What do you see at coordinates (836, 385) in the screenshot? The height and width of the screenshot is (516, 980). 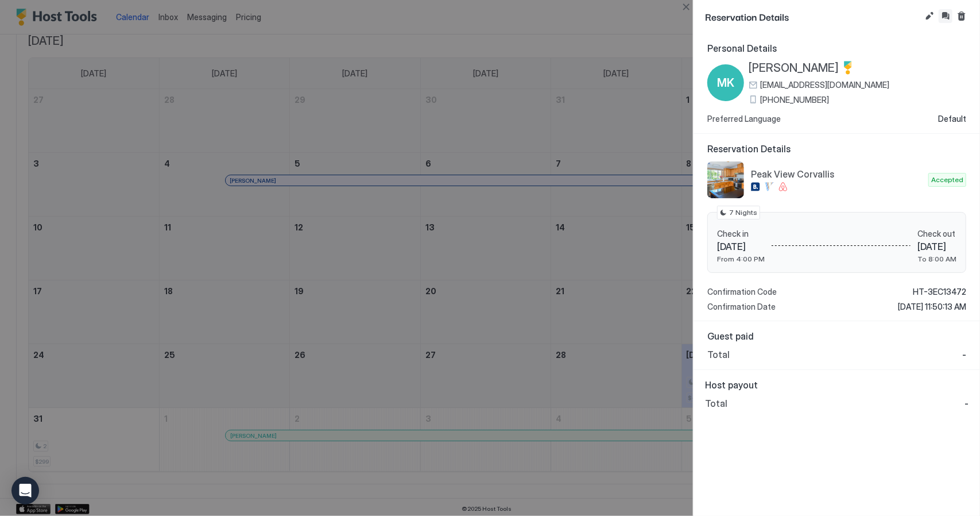 I see `span: Host payout` at bounding box center [836, 385].